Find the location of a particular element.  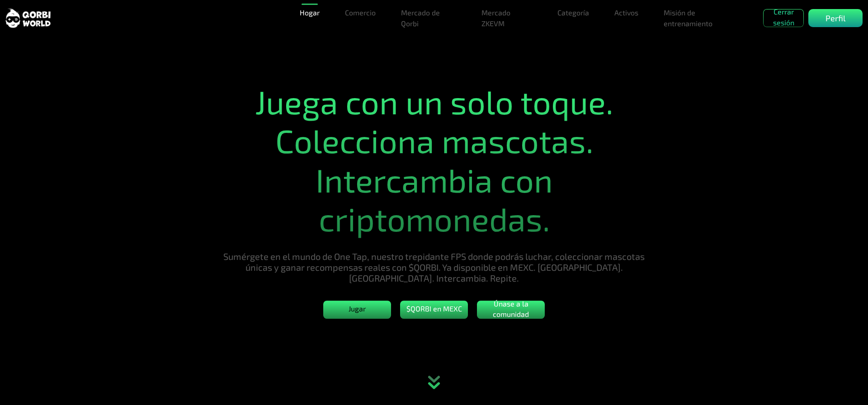

a: Activos is located at coordinates (626, 13).